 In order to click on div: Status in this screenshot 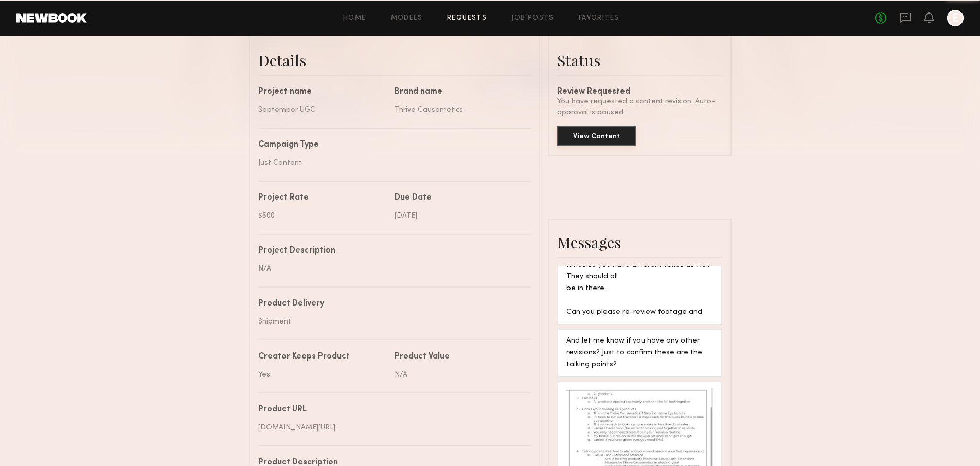, I will do `click(639, 60)`.